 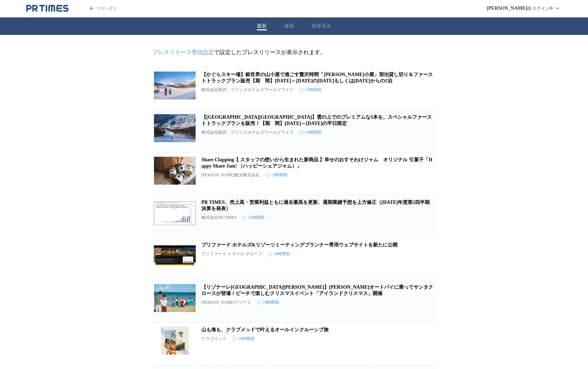 I want to click on a: プレスリリース受信設定, so click(x=183, y=52).